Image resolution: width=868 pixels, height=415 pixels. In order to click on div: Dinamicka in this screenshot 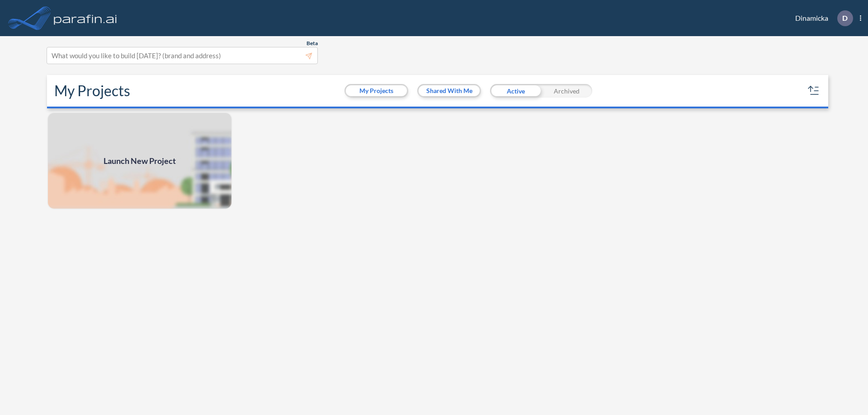, I will do `click(821, 18)`.